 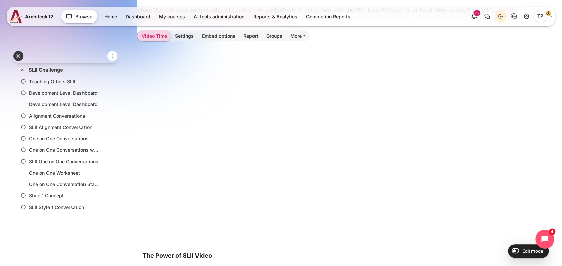 I want to click on a: Settings, so click(x=185, y=36).